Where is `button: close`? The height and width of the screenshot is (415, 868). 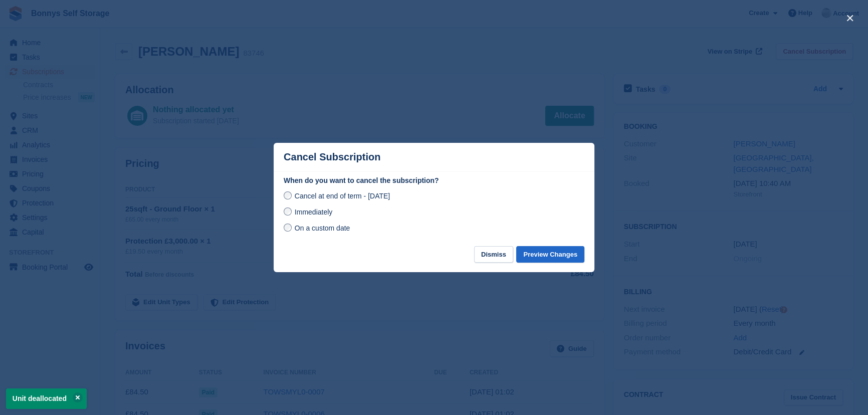
button: close is located at coordinates (850, 18).